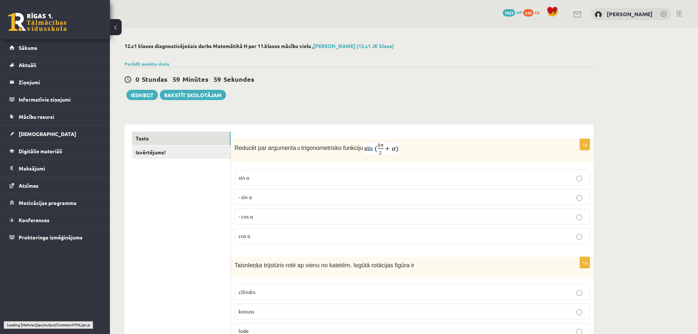  I want to click on input: - sin ⁡α, so click(579, 198).